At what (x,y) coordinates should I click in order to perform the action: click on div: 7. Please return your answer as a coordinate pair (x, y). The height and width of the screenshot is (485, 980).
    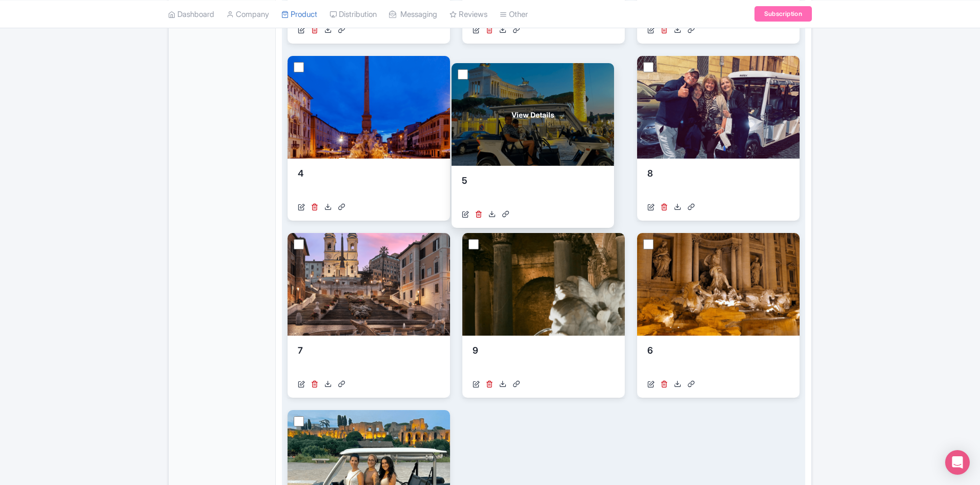
    Looking at the image, I should click on (368, 359).